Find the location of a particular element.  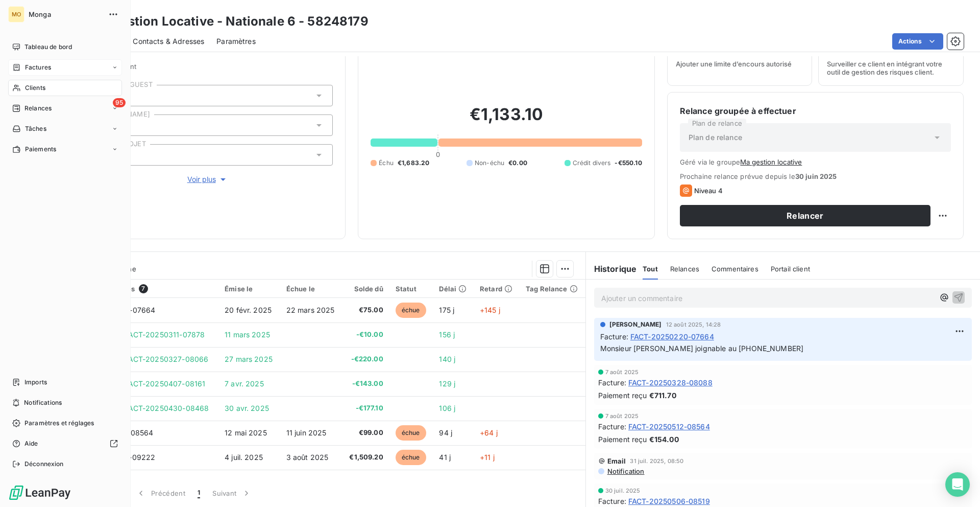

span: 3 août 2025 is located at coordinates (307, 456).